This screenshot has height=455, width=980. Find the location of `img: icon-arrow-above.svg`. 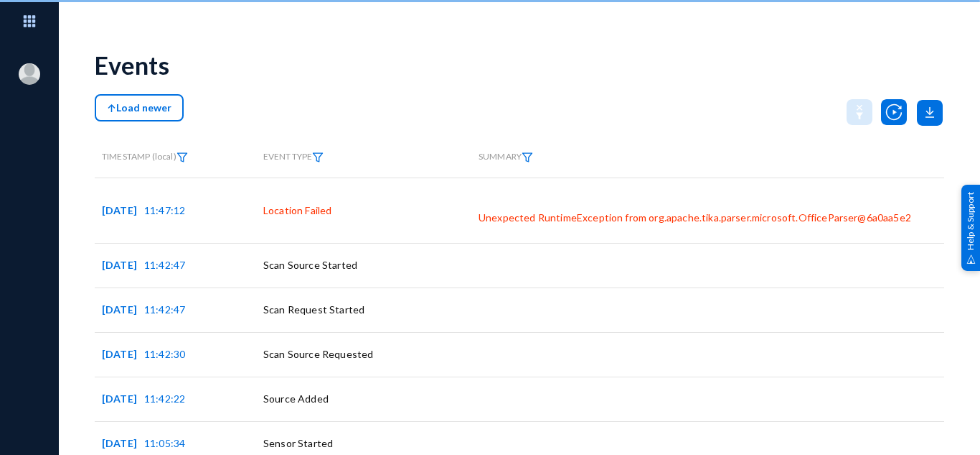

img: icon-arrow-above.svg is located at coordinates (111, 108).